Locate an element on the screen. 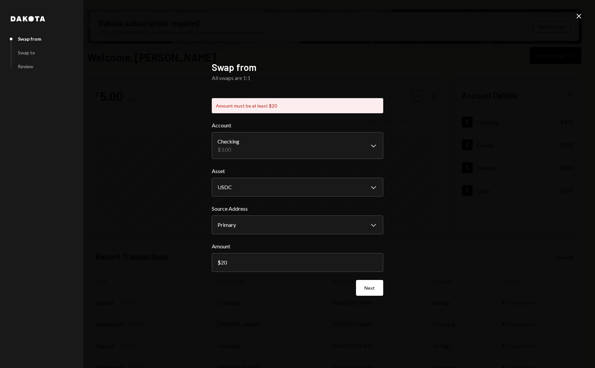  label: Amount is located at coordinates (297, 246).